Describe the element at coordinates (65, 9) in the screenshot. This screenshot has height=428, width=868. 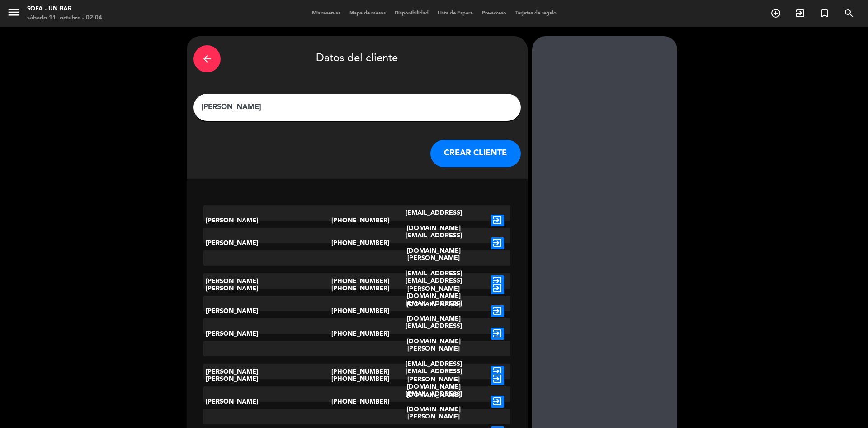
I see `div: SOFÁ - un bar` at that location.